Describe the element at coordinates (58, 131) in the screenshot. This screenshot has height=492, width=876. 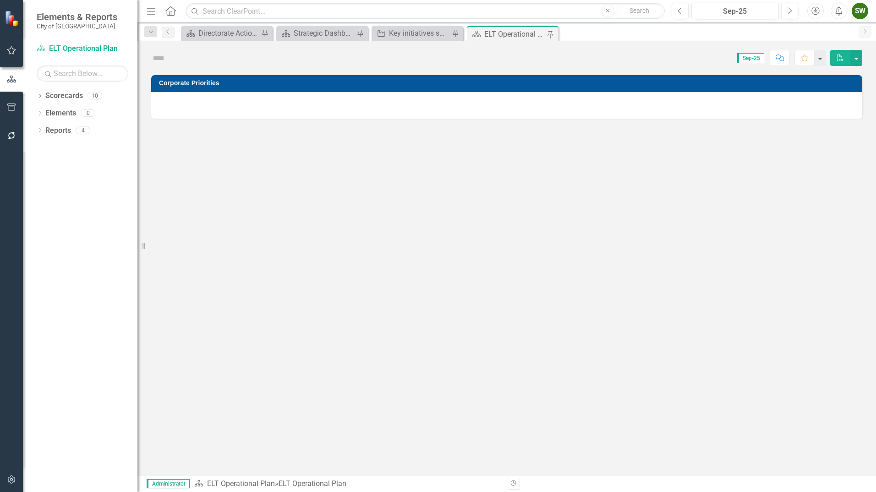
I see `a: Reports` at that location.